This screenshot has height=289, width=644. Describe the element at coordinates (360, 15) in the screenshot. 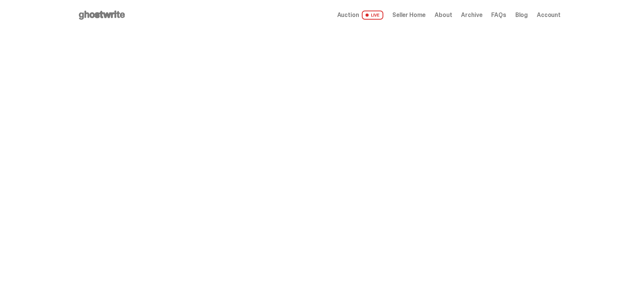

I see `a: Auction LIVE` at that location.